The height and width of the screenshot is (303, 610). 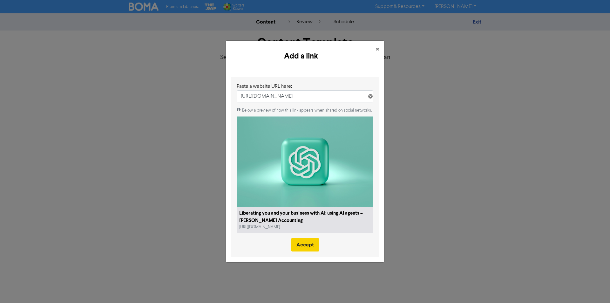 What do you see at coordinates (594, 288) in the screenshot?
I see `div: Chat Widget` at bounding box center [594, 288].